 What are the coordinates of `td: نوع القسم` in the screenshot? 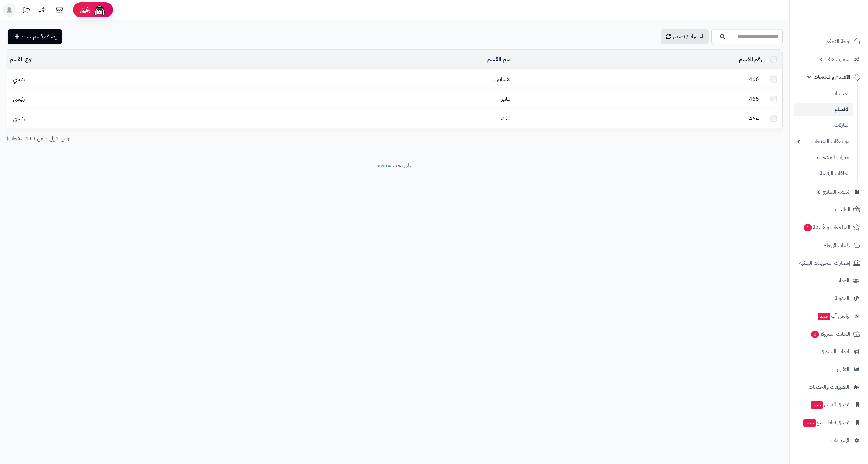 It's located at (131, 59).